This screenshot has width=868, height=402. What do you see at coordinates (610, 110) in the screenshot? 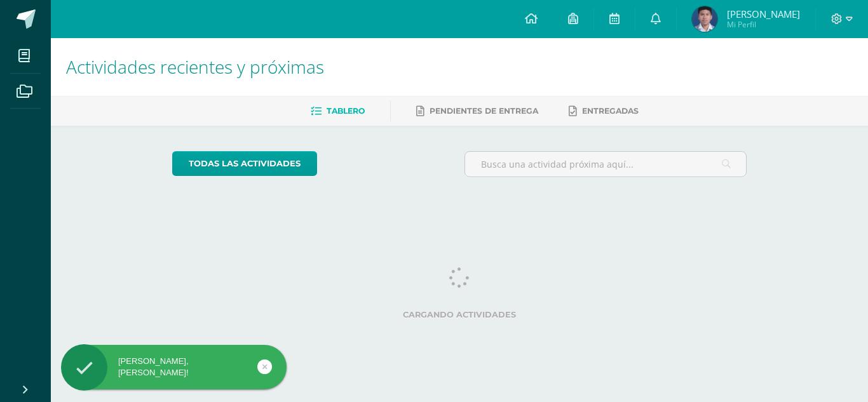
I see `span: Entregadas` at bounding box center [610, 110].